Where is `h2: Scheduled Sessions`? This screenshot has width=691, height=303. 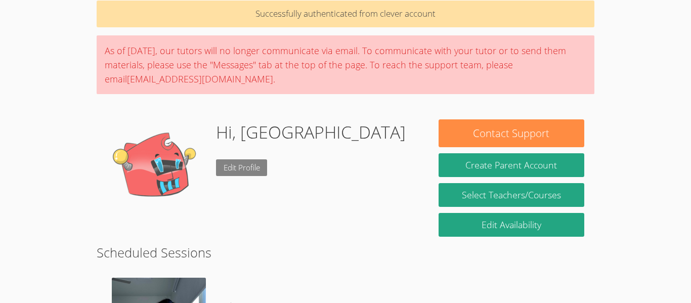 h2: Scheduled Sessions is located at coordinates (346, 253).